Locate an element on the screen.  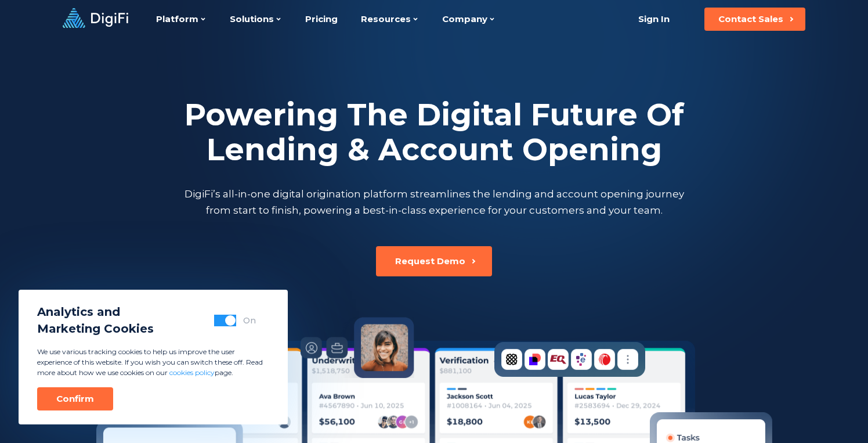
a: cookies policy is located at coordinates (192, 373).